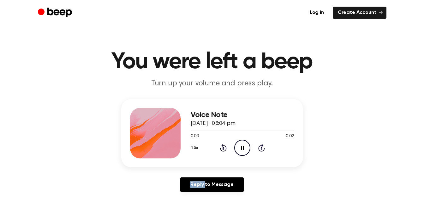 The height and width of the screenshot is (203, 424). What do you see at coordinates (56, 13) in the screenshot?
I see `a: Beep` at bounding box center [56, 13].